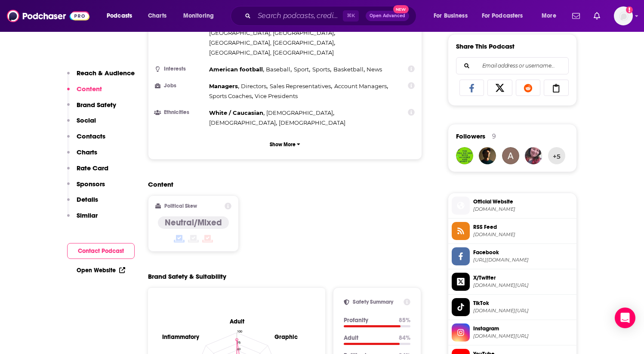 This screenshot has height=354, width=644. I want to click on input: Email address or username..., so click(512, 66).